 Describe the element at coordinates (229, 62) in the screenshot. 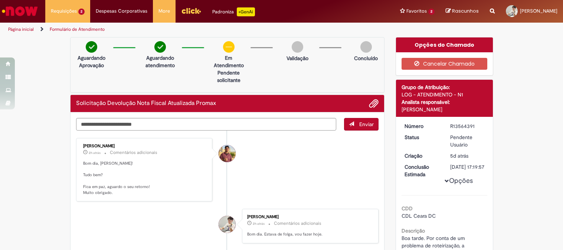

I see `p: Em Atendimento` at that location.